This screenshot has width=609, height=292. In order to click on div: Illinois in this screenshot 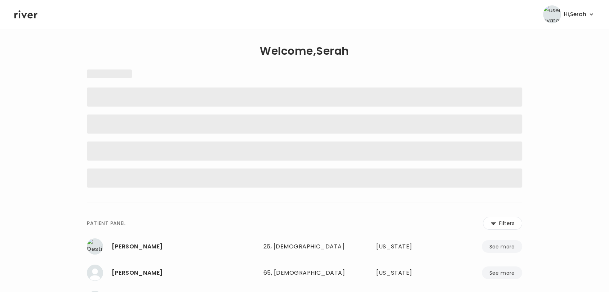, I will do `click(405, 273)`.